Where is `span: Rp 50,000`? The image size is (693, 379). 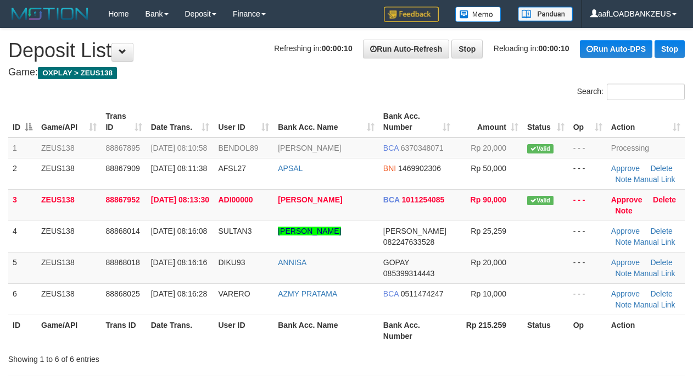
span: Rp 50,000 is located at coordinates (488, 168).